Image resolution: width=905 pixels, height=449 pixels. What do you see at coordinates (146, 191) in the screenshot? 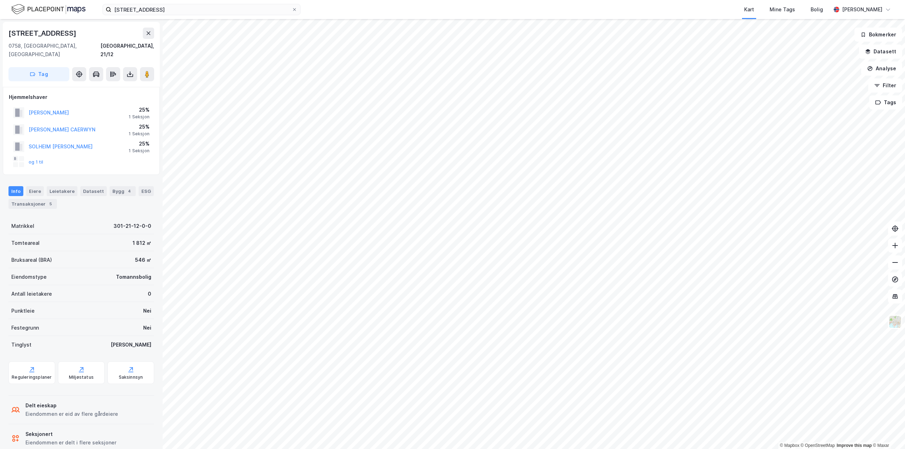
I see `div: ESG` at bounding box center [146, 191].